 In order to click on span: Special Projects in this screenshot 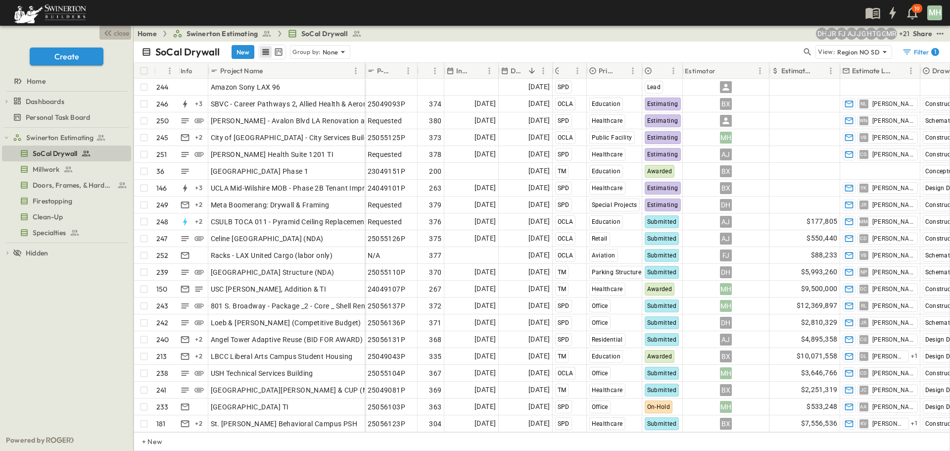, I will do `click(615, 205)`.